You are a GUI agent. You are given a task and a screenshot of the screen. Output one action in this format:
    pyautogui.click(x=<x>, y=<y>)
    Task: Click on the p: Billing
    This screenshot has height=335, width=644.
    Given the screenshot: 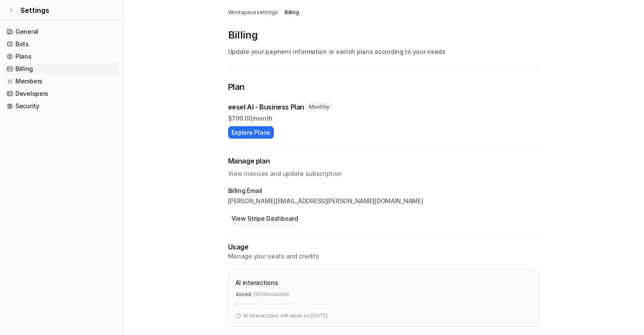 What is the action you would take?
    pyautogui.click(x=384, y=35)
    